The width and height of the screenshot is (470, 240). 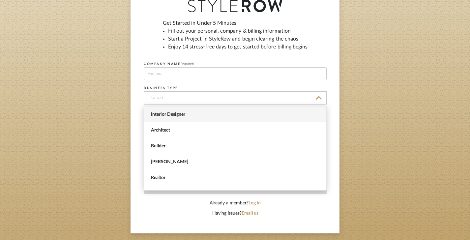 I want to click on li: Start a Project in StyleRow and begin clearing the chaos, so click(x=238, y=39).